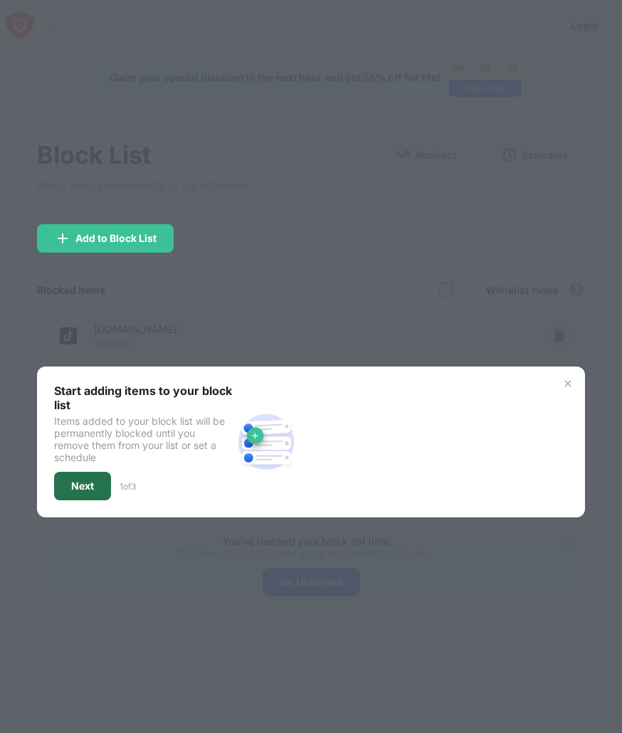 The height and width of the screenshot is (733, 622). What do you see at coordinates (127, 486) in the screenshot?
I see `div: 1 of 3` at bounding box center [127, 486].